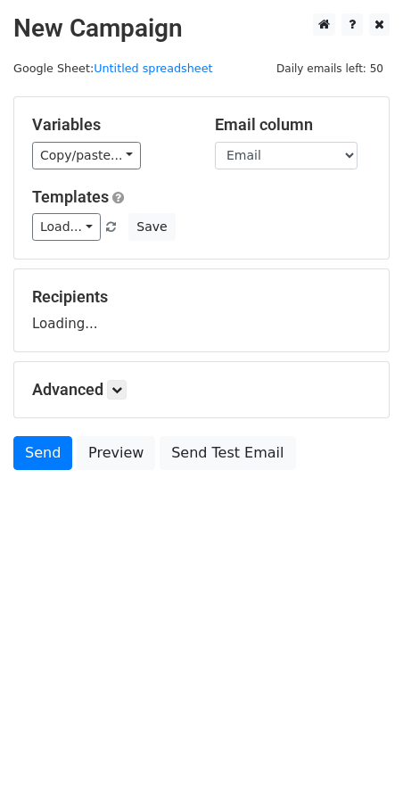 This screenshot has width=403, height=800. I want to click on span: Daily emails left: 50, so click(330, 69).